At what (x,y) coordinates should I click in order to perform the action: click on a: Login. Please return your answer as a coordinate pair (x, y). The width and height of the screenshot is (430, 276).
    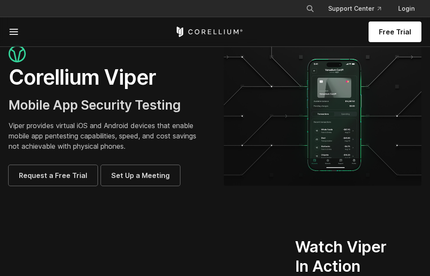
    Looking at the image, I should click on (407, 9).